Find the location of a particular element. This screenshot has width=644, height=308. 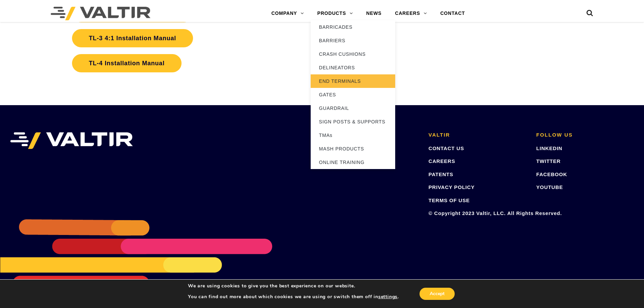

a: TMAs is located at coordinates (353, 135).